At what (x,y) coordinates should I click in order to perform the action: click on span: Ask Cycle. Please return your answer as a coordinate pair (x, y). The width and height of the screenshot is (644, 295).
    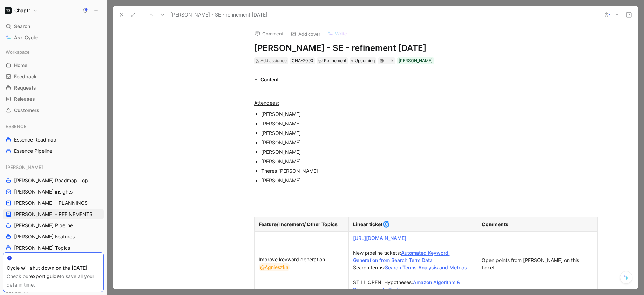
    Looking at the image, I should click on (25, 37).